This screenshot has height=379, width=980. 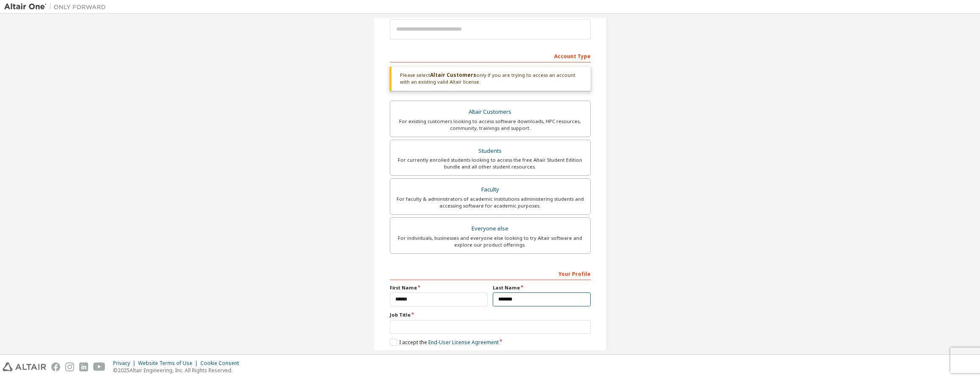 What do you see at coordinates (126, 363) in the screenshot?
I see `div: Privacy` at bounding box center [126, 363].